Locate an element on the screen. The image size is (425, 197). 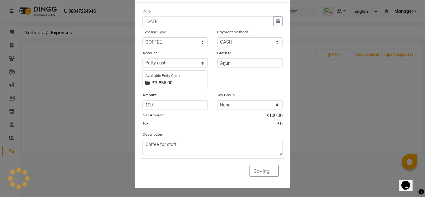
label: Tax is located at coordinates (145, 123).